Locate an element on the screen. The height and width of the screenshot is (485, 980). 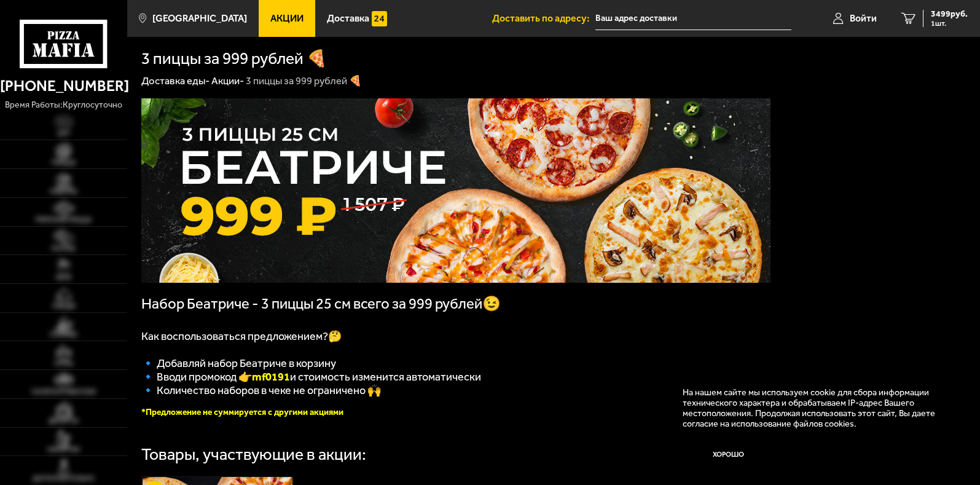
font: *Предложение не суммируется с другими акциями is located at coordinates (242, 412).